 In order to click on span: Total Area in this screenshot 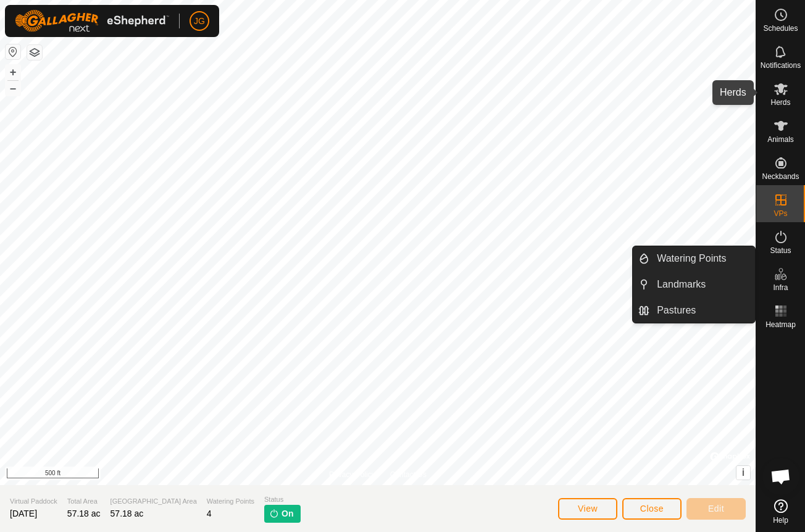, I will do `click(84, 501)`.